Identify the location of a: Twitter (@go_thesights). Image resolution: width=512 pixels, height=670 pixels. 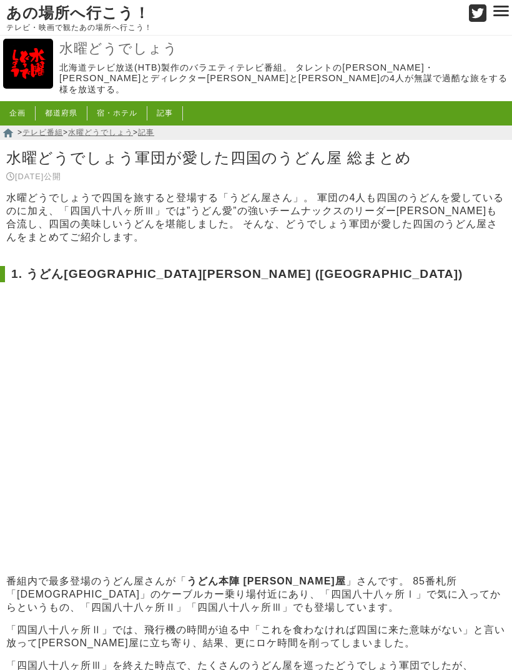
(478, 17).